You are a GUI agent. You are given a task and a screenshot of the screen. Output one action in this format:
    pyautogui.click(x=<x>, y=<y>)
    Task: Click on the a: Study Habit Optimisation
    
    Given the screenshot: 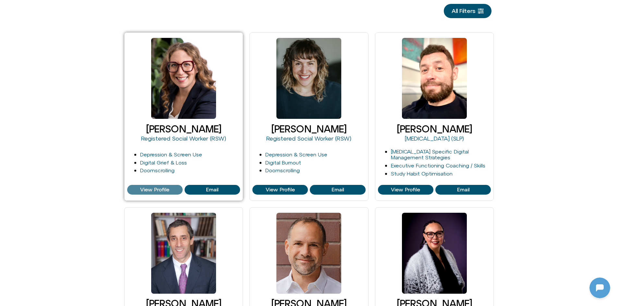 What is the action you would take?
    pyautogui.click(x=421, y=174)
    